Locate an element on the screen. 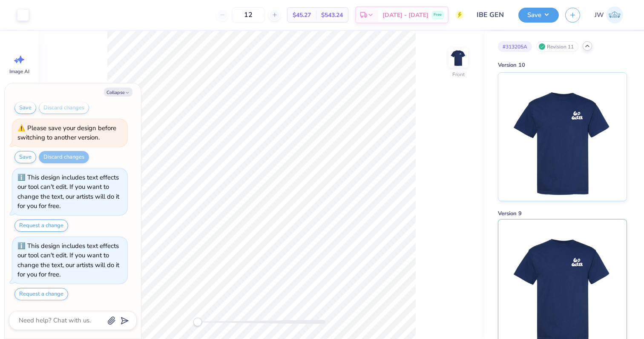  span: $45.27 is located at coordinates (301, 15).